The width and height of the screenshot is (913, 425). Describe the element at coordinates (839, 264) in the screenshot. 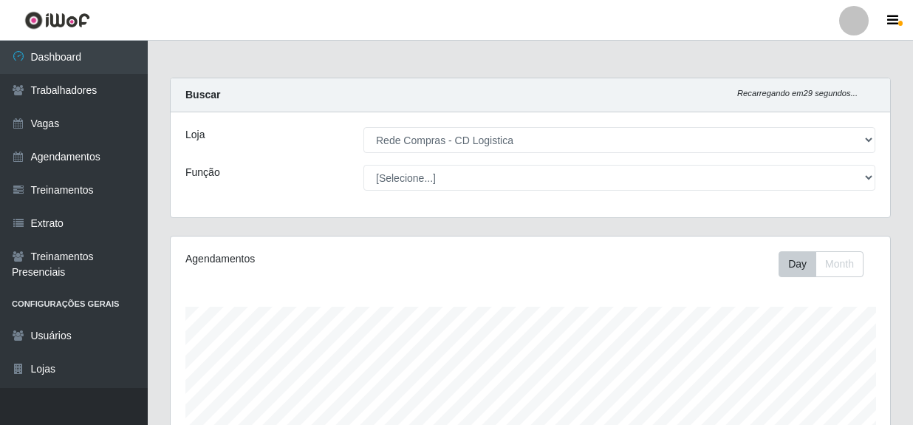

I see `button: Month` at that location.